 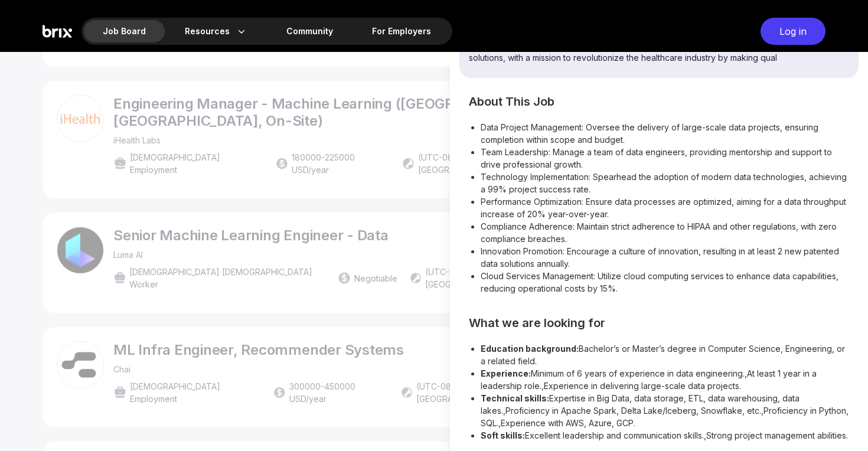 I want to click on a: Log in, so click(x=790, y=31).